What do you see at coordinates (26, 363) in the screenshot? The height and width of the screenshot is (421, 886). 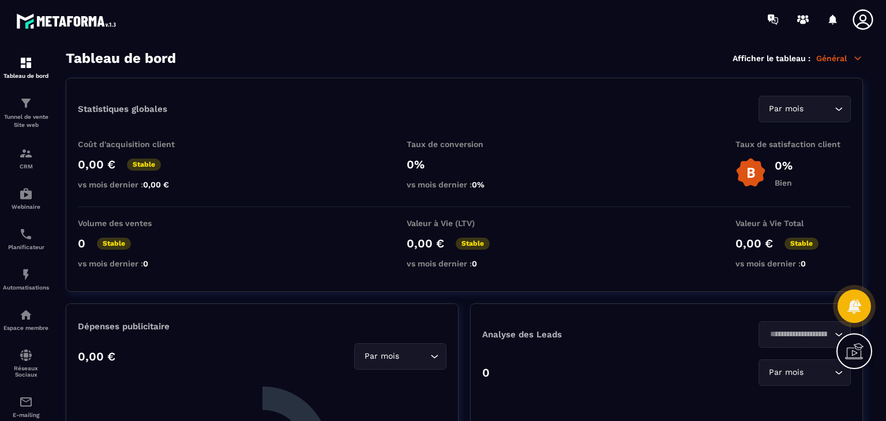 I see `a: social-networksocial-networkRéseaux Sociaux` at bounding box center [26, 363].